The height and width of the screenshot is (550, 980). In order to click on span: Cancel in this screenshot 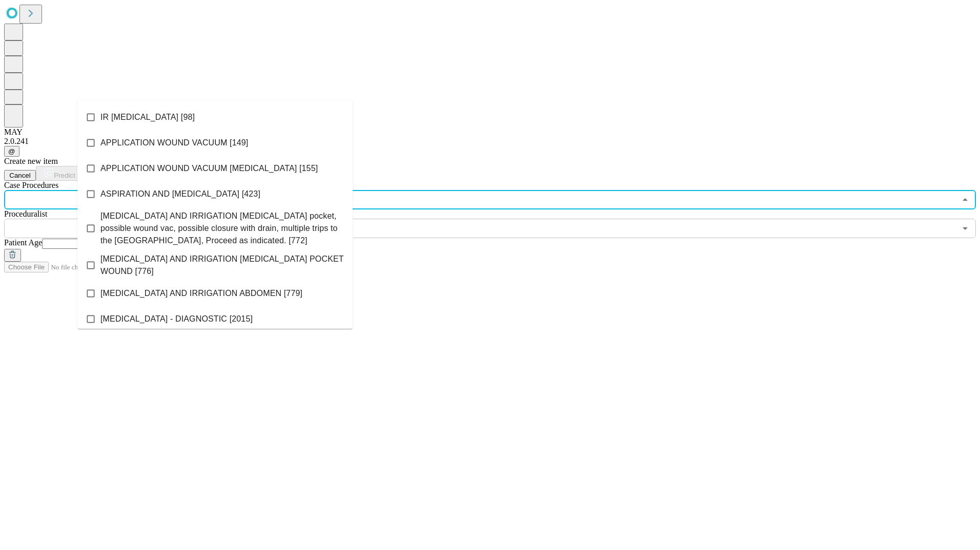, I will do `click(20, 175)`.